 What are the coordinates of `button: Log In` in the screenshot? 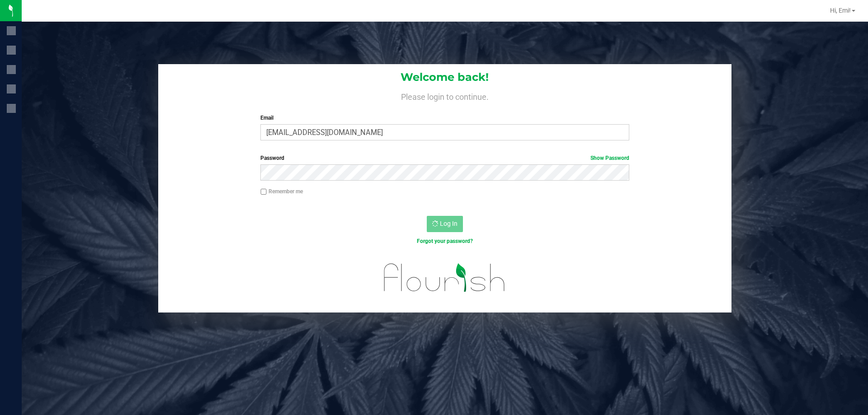 It's located at (445, 224).